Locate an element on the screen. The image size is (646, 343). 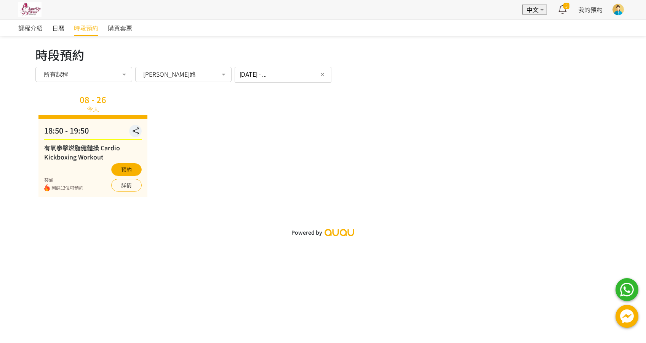
div: 今天 is located at coordinates (93, 109).